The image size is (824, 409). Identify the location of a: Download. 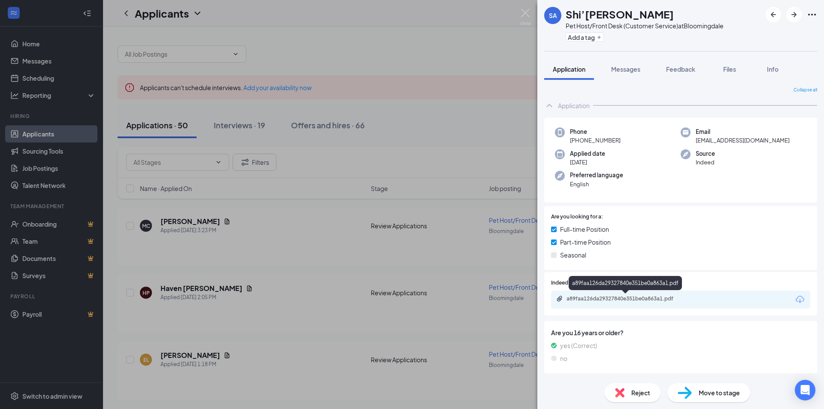
(800, 299).